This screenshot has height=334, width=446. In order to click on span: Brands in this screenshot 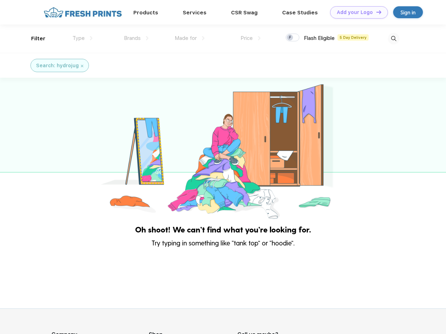, I will do `click(132, 38)`.